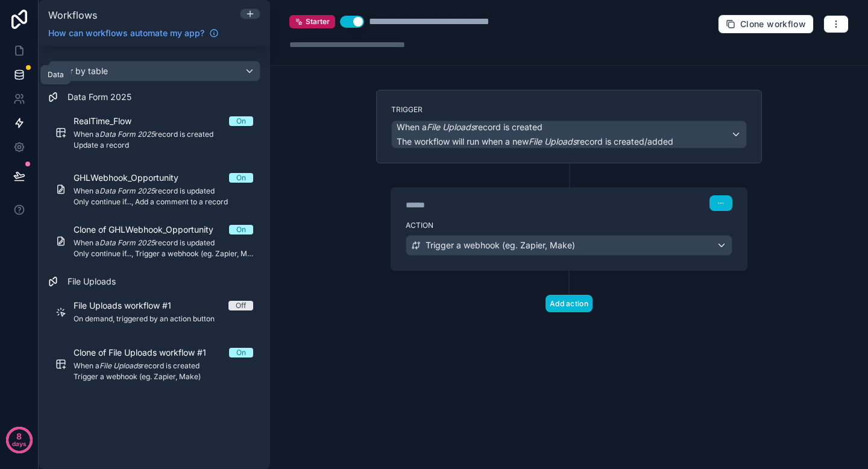 Image resolution: width=868 pixels, height=469 pixels. I want to click on a: How can workflows automate my app?, so click(133, 33).